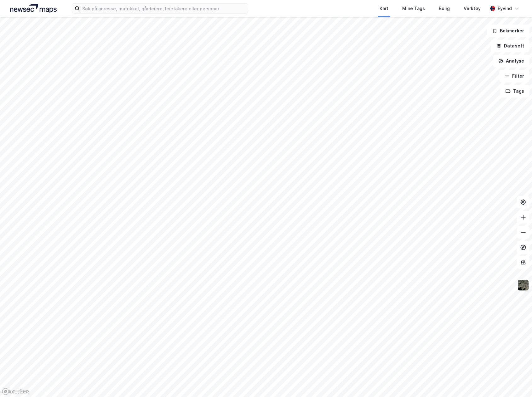 The width and height of the screenshot is (532, 397). What do you see at coordinates (472, 9) in the screenshot?
I see `div: Verktøy` at bounding box center [472, 9].